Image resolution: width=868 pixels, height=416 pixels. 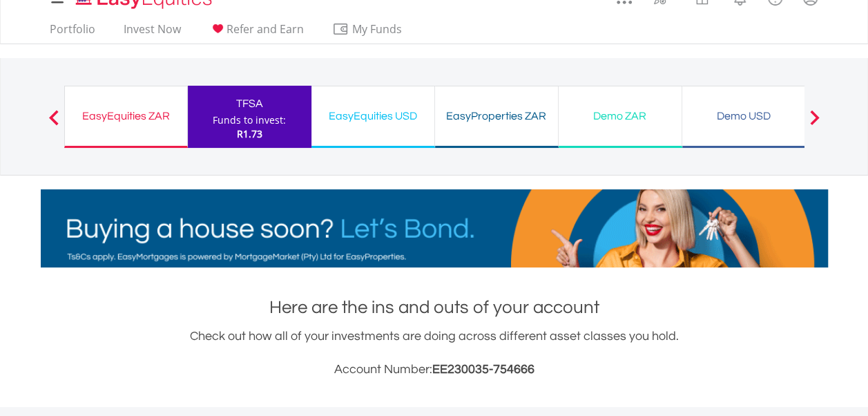 What do you see at coordinates (497, 116) in the screenshot?
I see `div: EasyProperties ZAR` at bounding box center [497, 116].